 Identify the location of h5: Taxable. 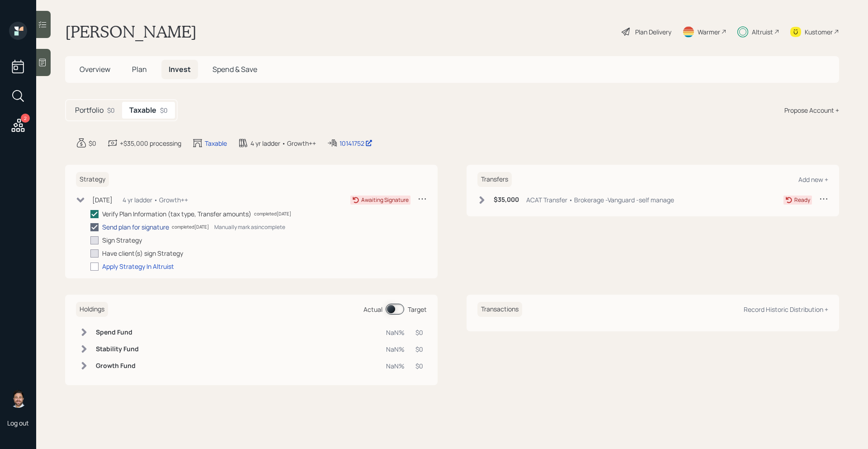
(143, 110).